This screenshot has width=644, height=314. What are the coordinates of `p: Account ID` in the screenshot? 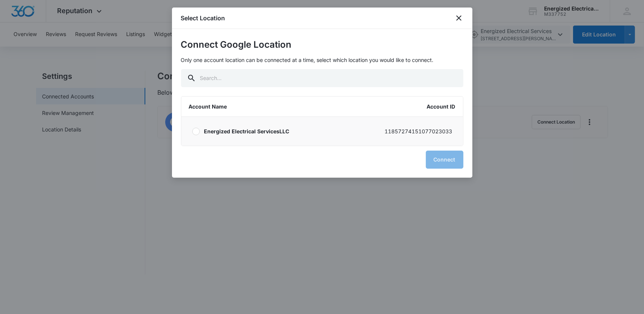 It's located at (441, 106).